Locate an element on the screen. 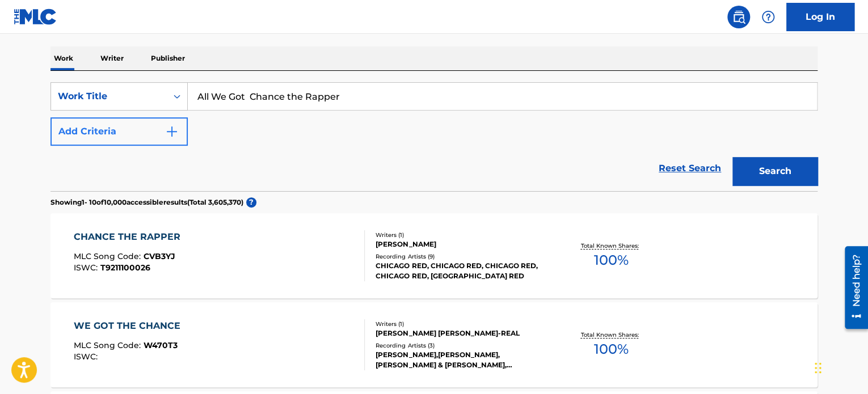 Image resolution: width=868 pixels, height=394 pixels. div: Need help? is located at coordinates (20, 39).